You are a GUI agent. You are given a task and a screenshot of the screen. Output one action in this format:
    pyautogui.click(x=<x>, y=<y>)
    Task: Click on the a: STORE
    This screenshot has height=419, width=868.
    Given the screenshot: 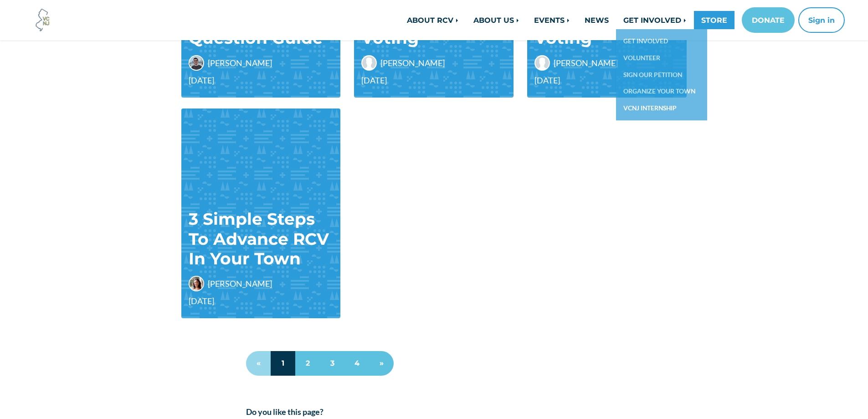 What is the action you would take?
    pyautogui.click(x=714, y=20)
    